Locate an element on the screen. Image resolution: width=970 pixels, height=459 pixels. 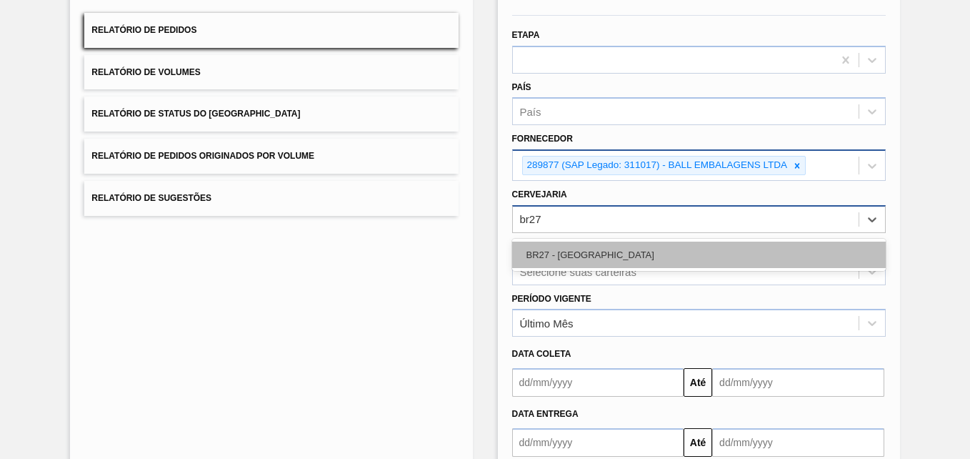
span: Relatório de Pedidos is located at coordinates (144, 30).